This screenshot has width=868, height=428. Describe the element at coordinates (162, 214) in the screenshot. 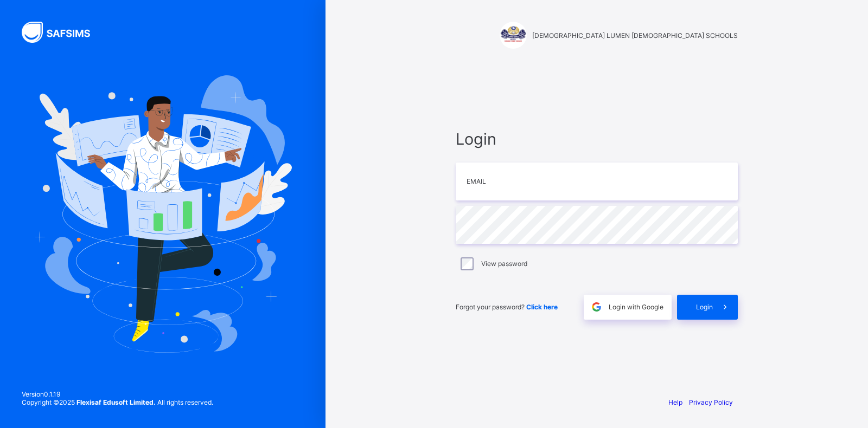

I see `img: Hero Image` at that location.